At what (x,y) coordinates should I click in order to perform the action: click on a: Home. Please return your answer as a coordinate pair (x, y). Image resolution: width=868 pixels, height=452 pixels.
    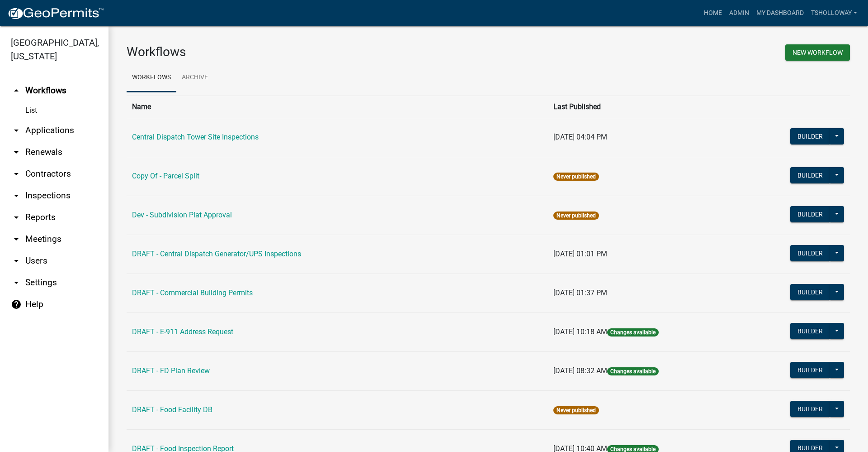
    Looking at the image, I should click on (713, 13).